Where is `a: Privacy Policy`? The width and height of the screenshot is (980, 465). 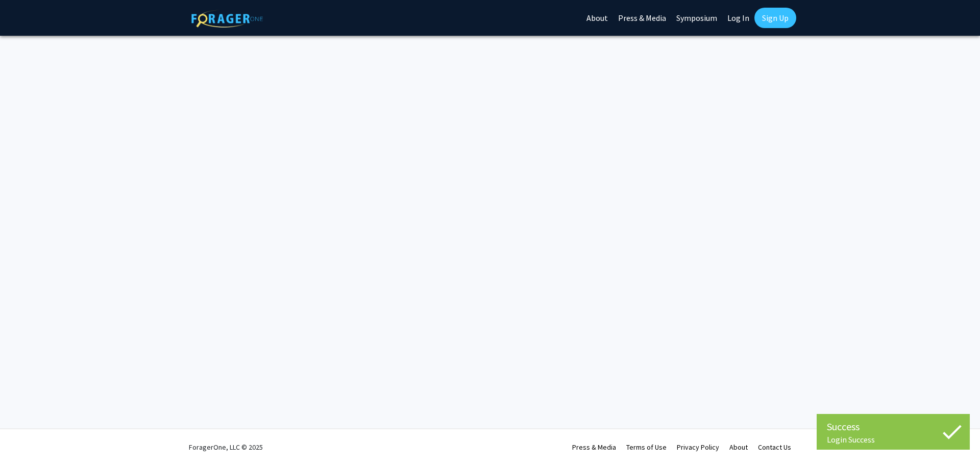
a: Privacy Policy is located at coordinates (698, 447).